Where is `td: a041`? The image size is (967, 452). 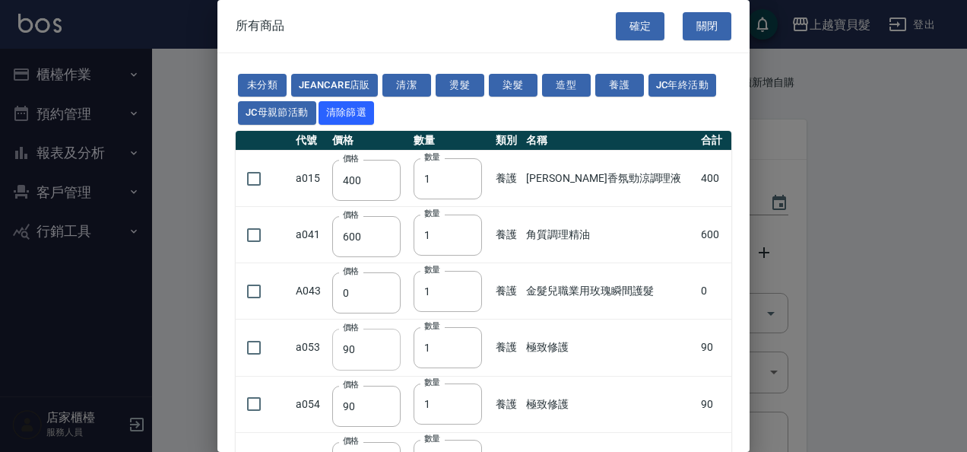 td: a041 is located at coordinates (310, 235).